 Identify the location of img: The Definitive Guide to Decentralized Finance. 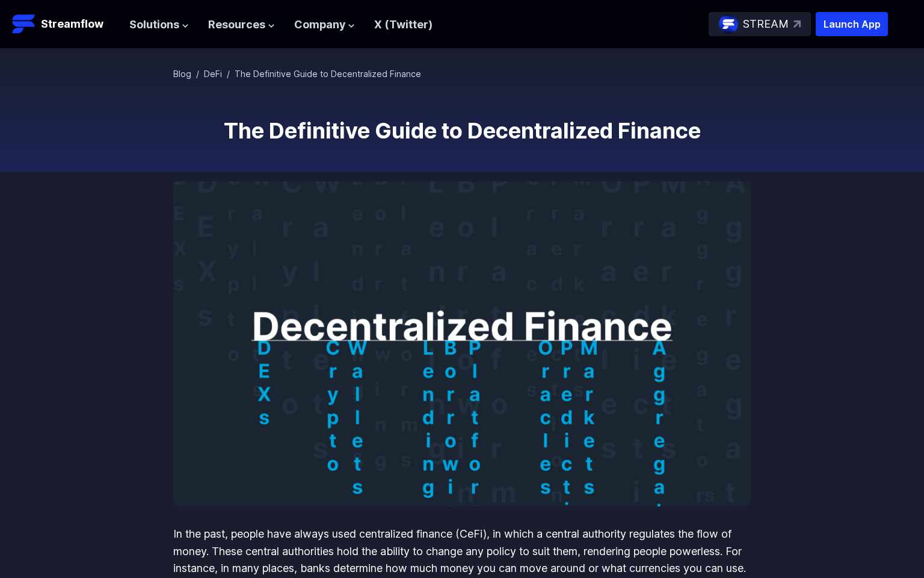
(462, 344).